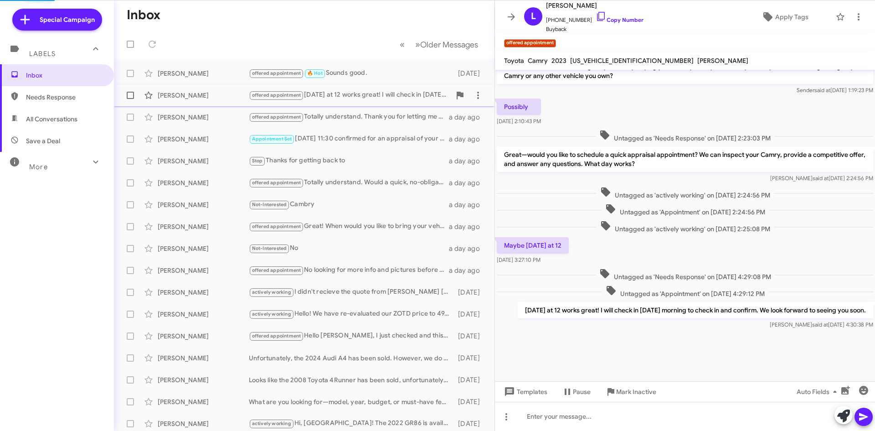  I want to click on div: No, so click(349, 248).